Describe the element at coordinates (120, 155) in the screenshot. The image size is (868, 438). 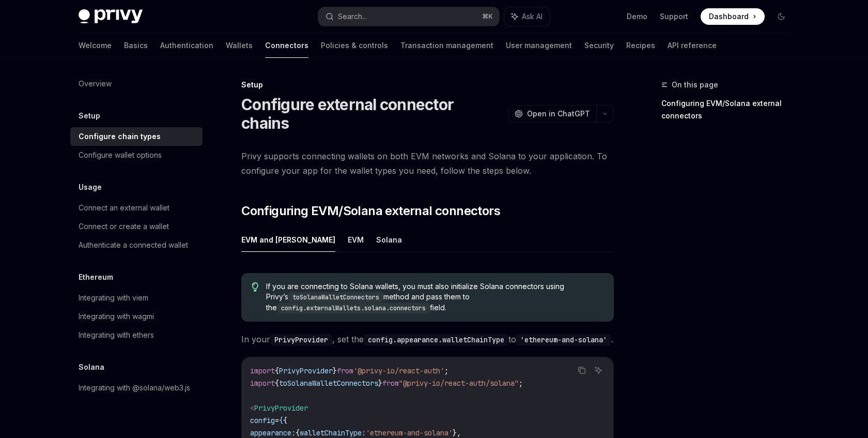
I see `div: Configure wallet options` at that location.